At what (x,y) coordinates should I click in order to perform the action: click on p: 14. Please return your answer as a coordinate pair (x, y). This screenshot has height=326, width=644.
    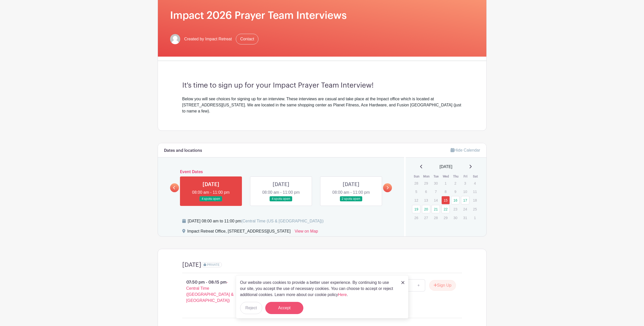
    Looking at the image, I should click on (436, 200).